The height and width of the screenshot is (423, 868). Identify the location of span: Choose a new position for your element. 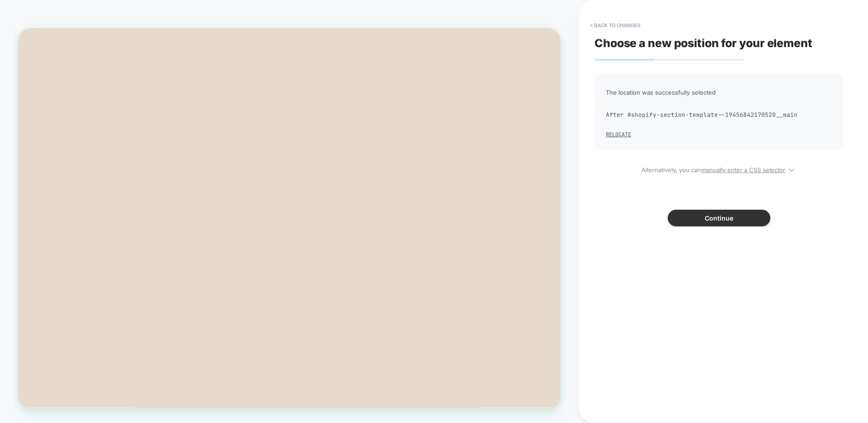
(704, 43).